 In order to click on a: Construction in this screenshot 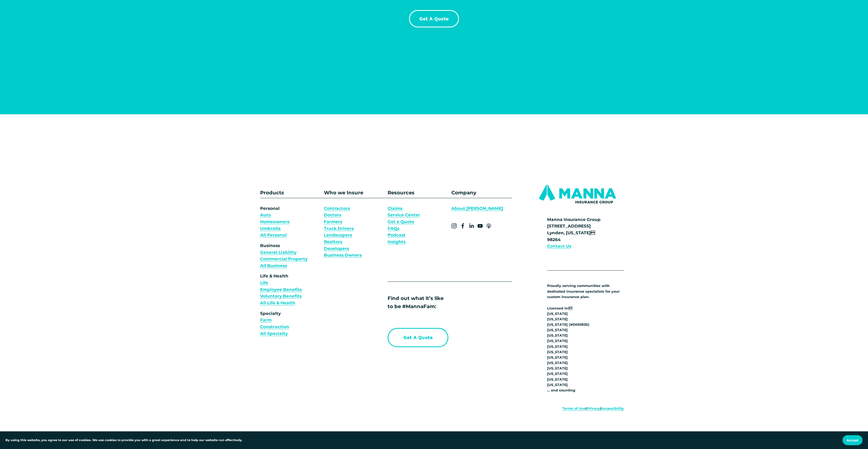, I will do `click(275, 327)`.